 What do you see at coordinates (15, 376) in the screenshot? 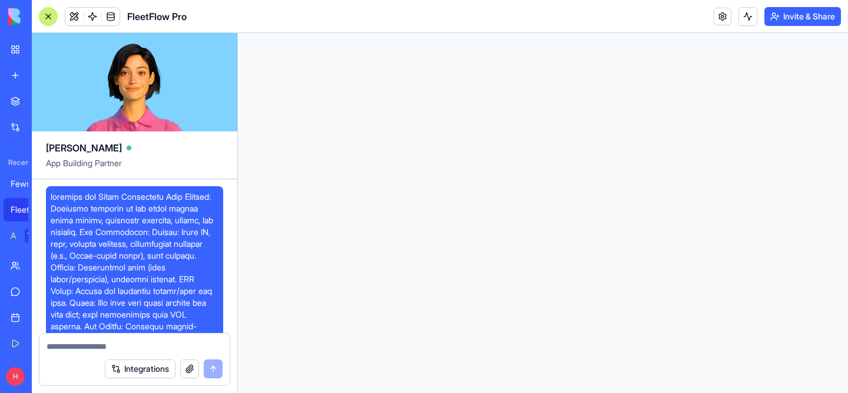
I see `span: H` at bounding box center [15, 376].